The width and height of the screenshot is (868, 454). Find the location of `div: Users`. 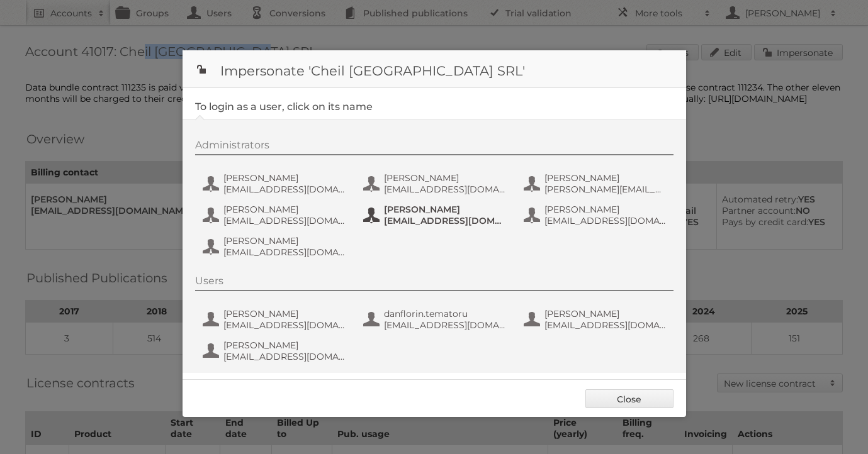

div: Users is located at coordinates (434, 283).